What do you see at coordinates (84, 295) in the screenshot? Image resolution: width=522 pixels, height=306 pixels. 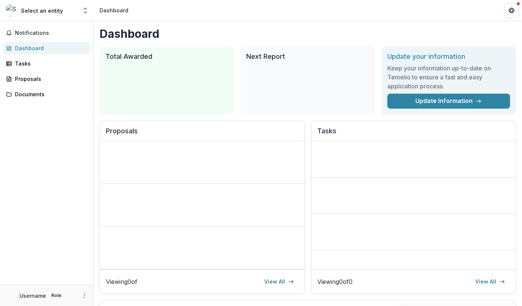 I see `button: More` at bounding box center [84, 295].